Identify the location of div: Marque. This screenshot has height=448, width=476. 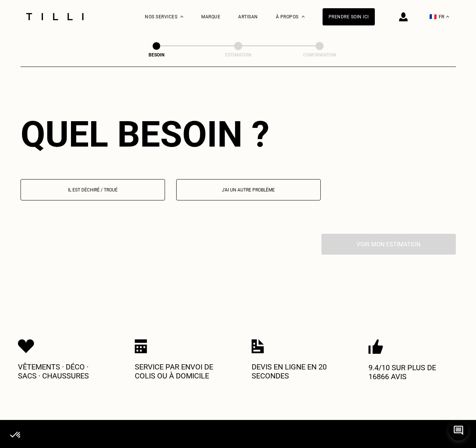
(211, 17).